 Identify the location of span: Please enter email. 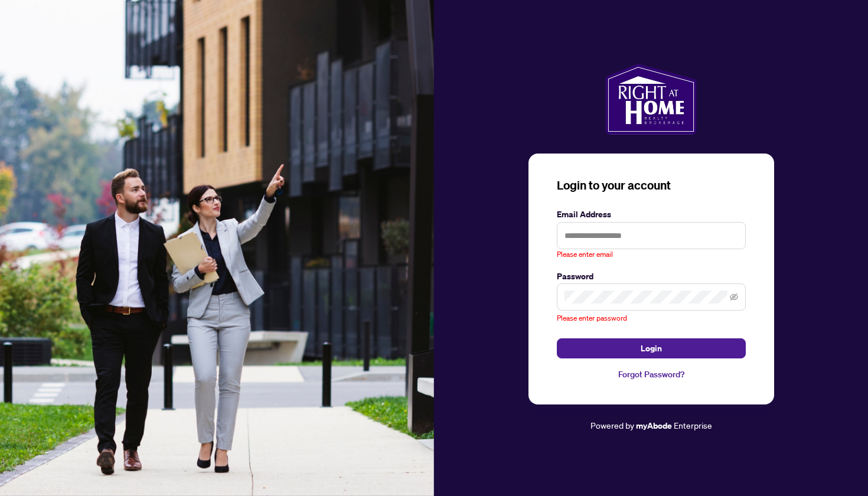
(584, 254).